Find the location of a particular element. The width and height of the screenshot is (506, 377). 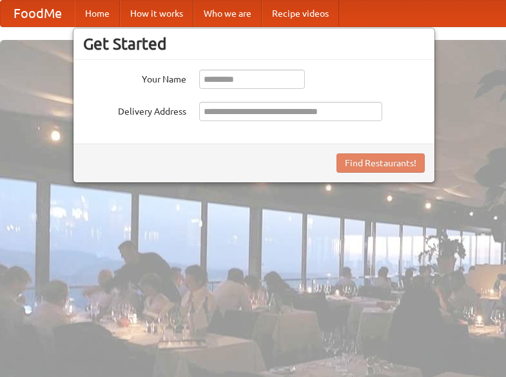

a: FoodMe is located at coordinates (37, 14).